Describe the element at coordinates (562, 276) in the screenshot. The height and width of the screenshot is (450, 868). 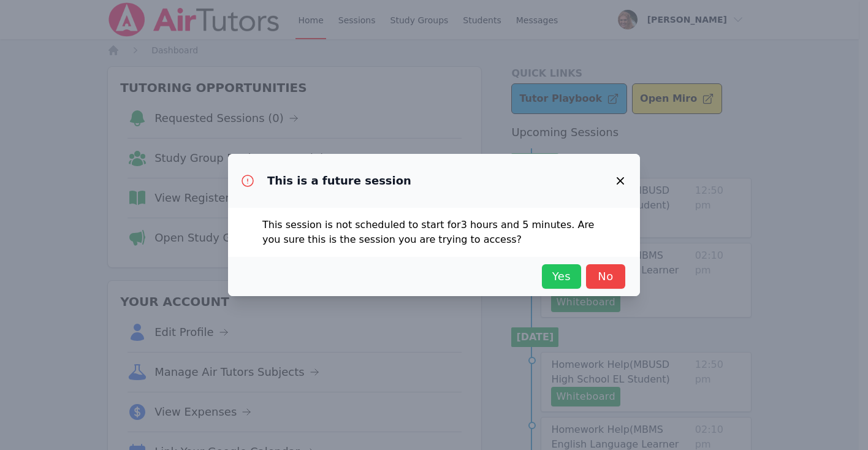
I see `button: Yes` at that location.